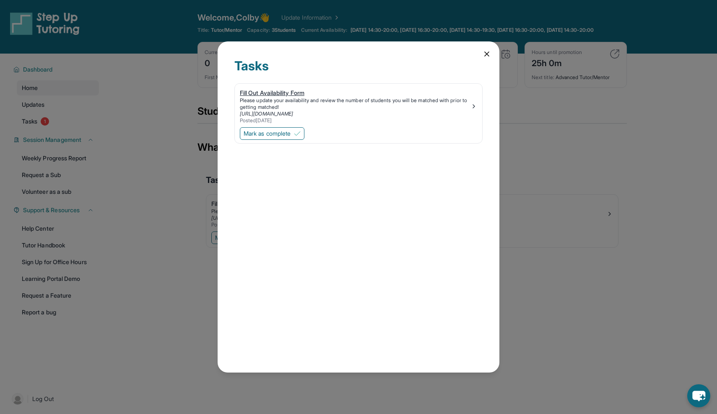  I want to click on div: Tasks, so click(358, 71).